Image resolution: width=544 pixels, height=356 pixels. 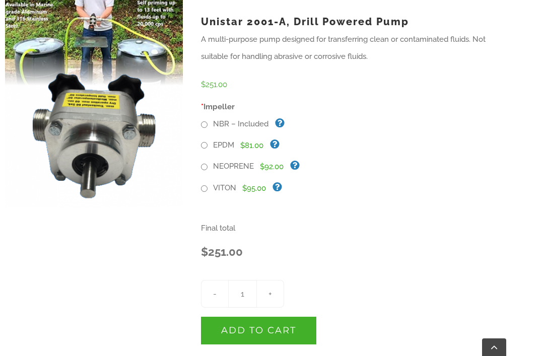 What do you see at coordinates (204, 167) in the screenshot?
I see `input: NEOPRENE` at bounding box center [204, 167].